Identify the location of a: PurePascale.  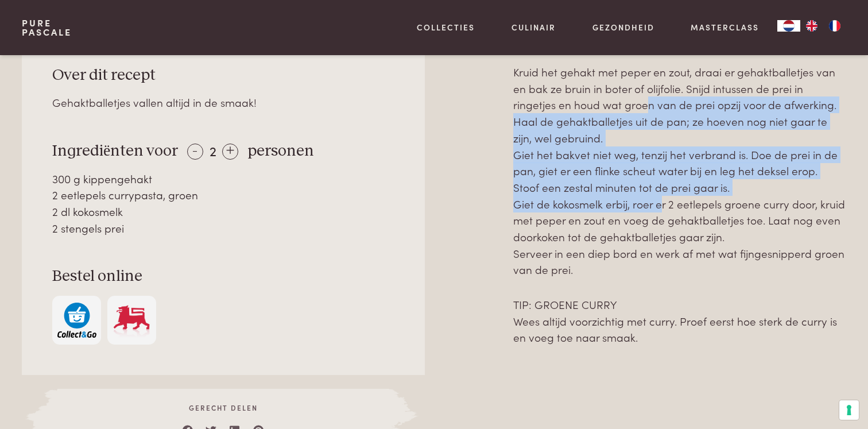
(47, 28).